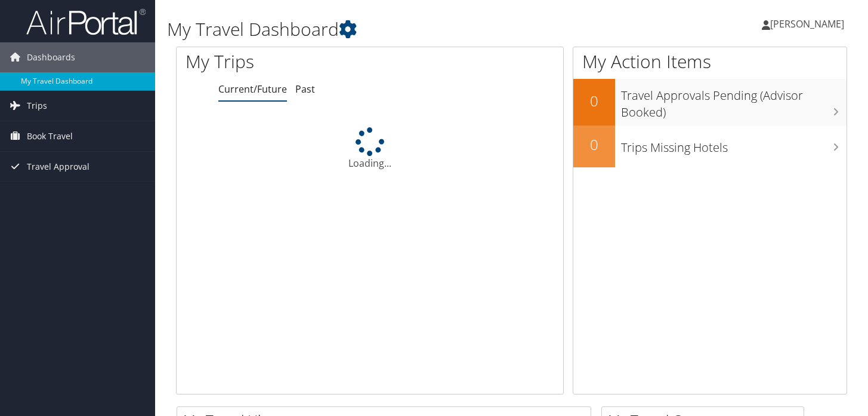  What do you see at coordinates (37, 106) in the screenshot?
I see `span: Trips` at bounding box center [37, 106].